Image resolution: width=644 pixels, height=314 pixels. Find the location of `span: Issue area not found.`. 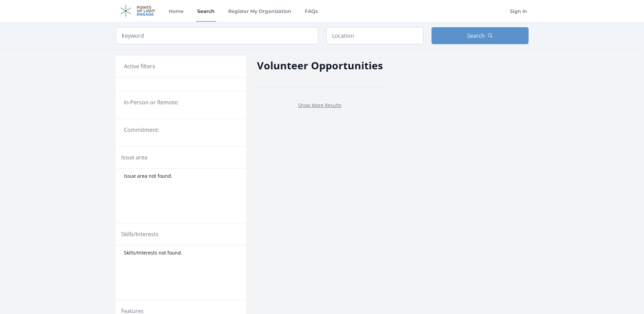

span: Issue area not found. is located at coordinates (148, 176).